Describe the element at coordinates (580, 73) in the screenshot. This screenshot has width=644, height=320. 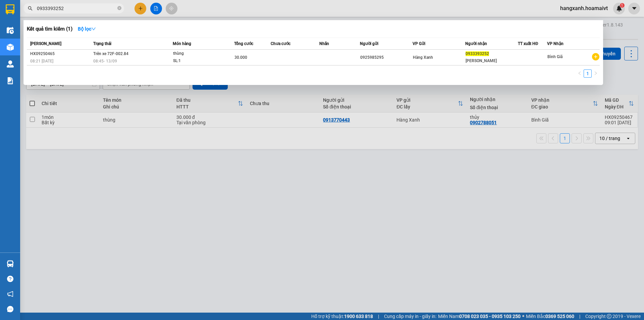
I see `span: left` at that location.